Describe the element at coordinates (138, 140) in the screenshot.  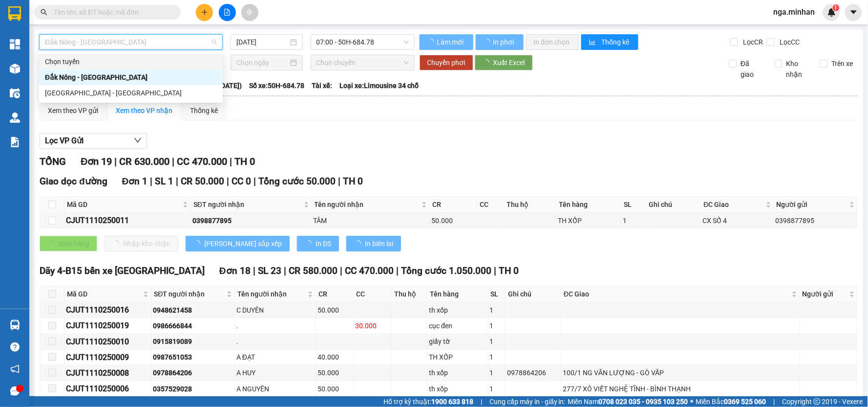
I see `span: down` at that location.